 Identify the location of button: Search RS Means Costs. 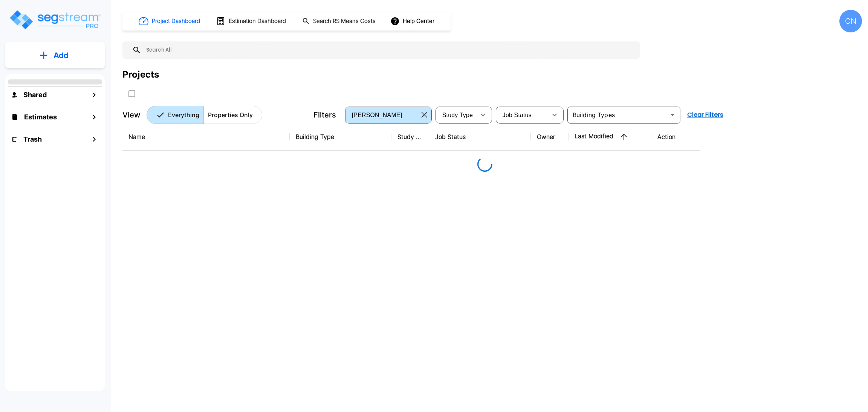
(340, 21).